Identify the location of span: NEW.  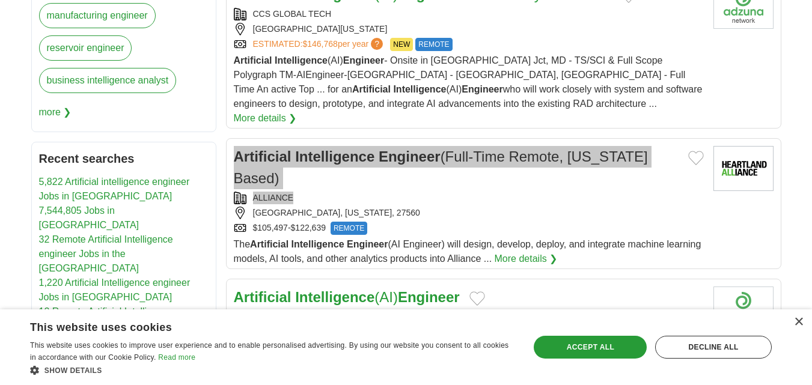
(402, 44).